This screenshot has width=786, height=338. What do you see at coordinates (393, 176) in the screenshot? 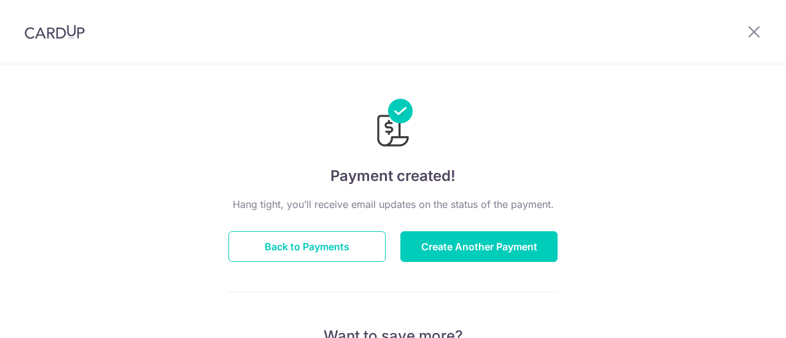
I see `h4: Payment created!` at bounding box center [393, 176].